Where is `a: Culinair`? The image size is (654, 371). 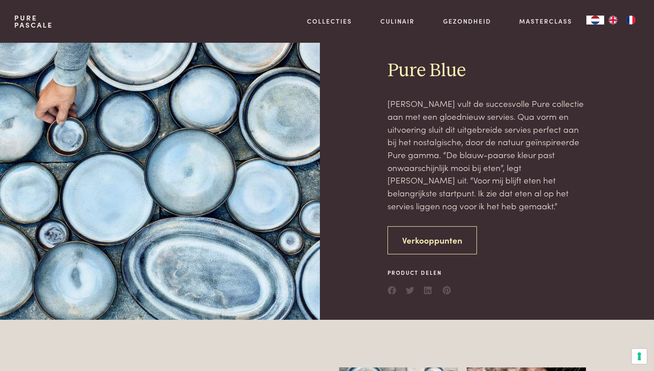 a: Culinair is located at coordinates (397, 21).